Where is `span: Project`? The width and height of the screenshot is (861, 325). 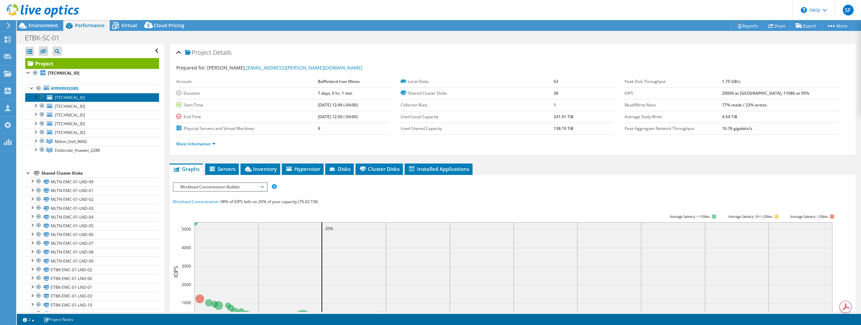 span: Project is located at coordinates (198, 53).